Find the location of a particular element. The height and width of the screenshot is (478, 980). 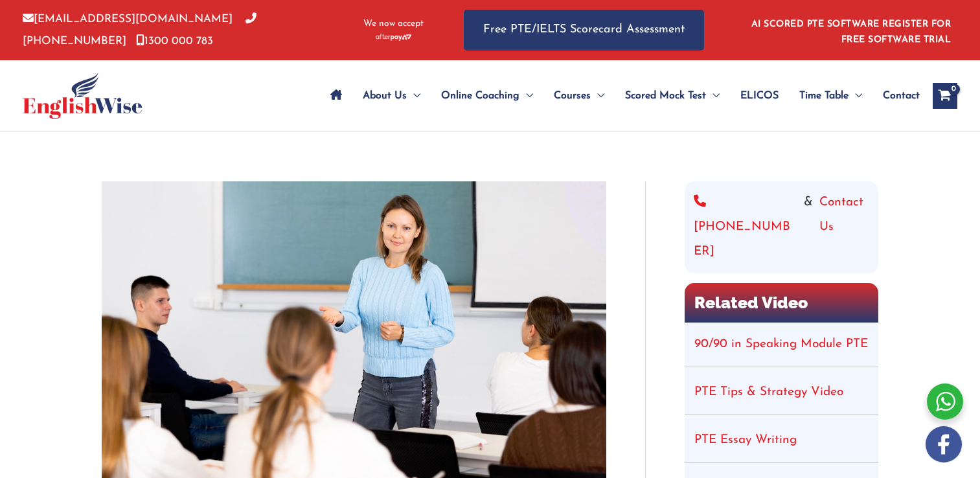

span: Online Coaching is located at coordinates (480, 96).